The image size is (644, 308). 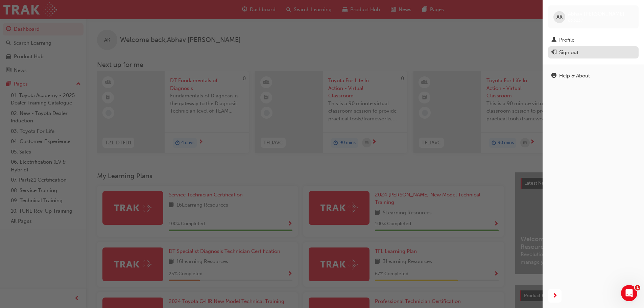 I want to click on span: AK, so click(x=559, y=17).